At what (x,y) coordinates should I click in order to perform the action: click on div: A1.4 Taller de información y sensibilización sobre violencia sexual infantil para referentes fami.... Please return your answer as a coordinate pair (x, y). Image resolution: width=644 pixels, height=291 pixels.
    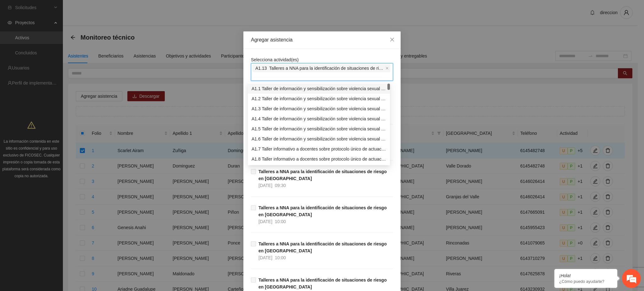
    Looking at the image, I should click on (319, 119).